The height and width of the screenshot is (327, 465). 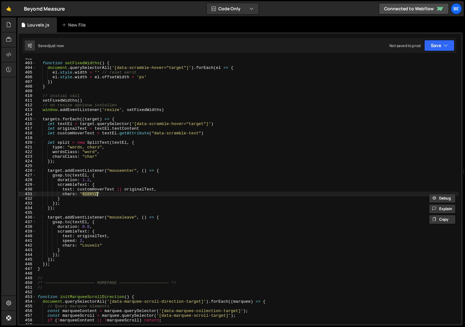 I want to click on button: Copy, so click(x=443, y=219).